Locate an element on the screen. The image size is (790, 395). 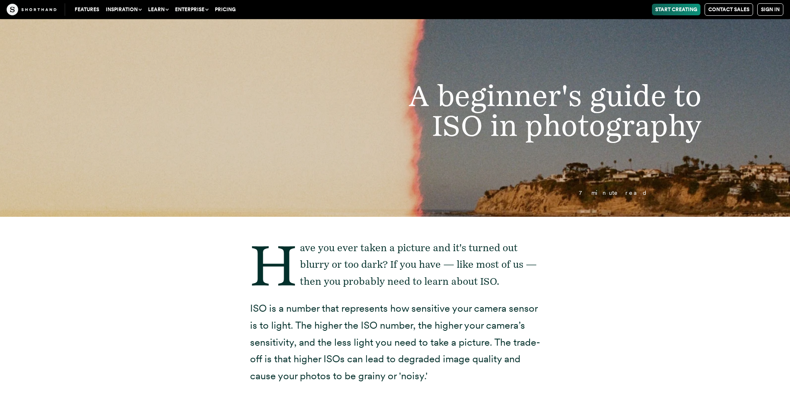
button: Learn is located at coordinates (158, 10).